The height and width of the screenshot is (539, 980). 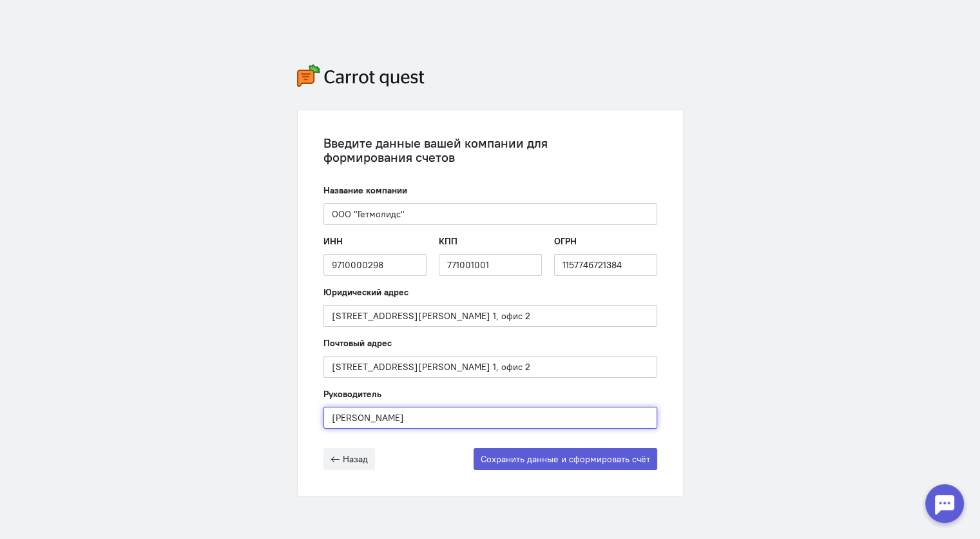 I want to click on label: ОГРН, so click(x=565, y=241).